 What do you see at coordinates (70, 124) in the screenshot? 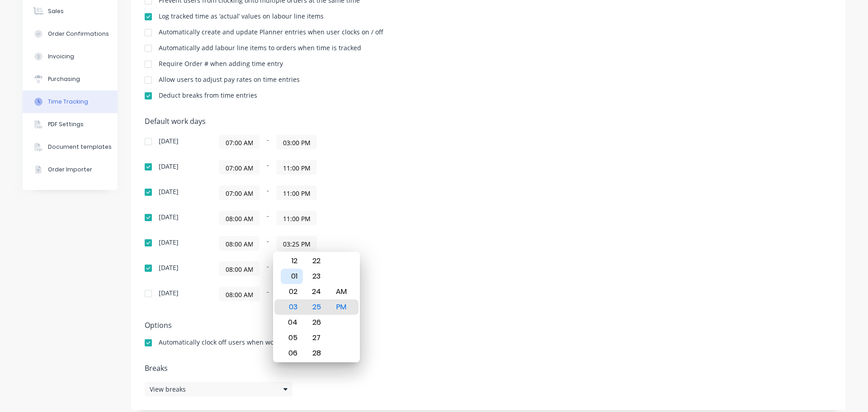
I see `button: PDF Settings` at bounding box center [70, 124].